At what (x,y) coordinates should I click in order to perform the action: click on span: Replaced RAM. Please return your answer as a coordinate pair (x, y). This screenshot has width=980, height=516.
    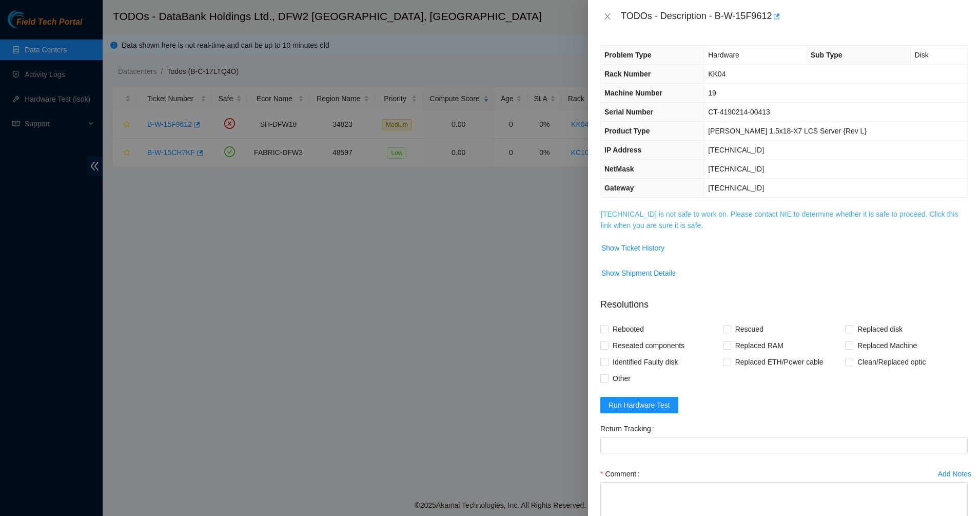
    Looking at the image, I should click on (759, 346).